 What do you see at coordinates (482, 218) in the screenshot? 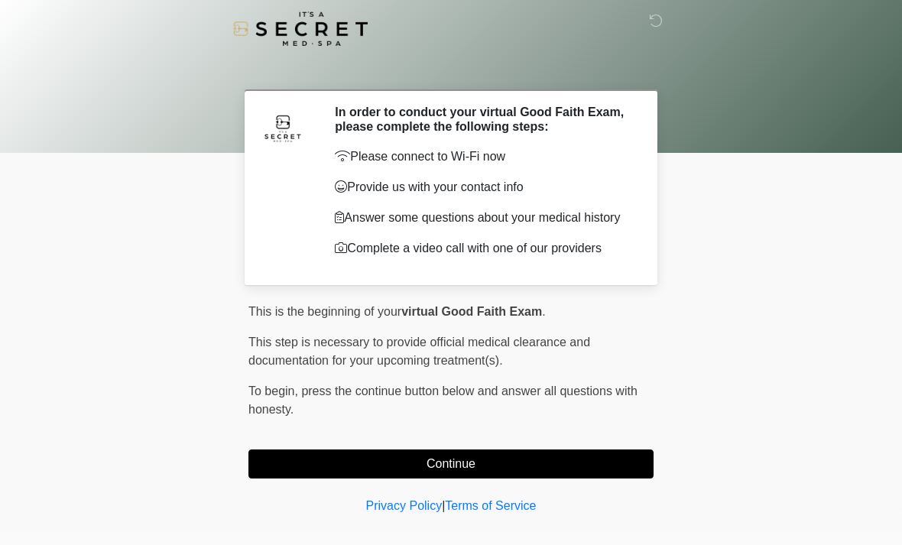
I see `p: Answer some questions about your medical history` at bounding box center [482, 218].